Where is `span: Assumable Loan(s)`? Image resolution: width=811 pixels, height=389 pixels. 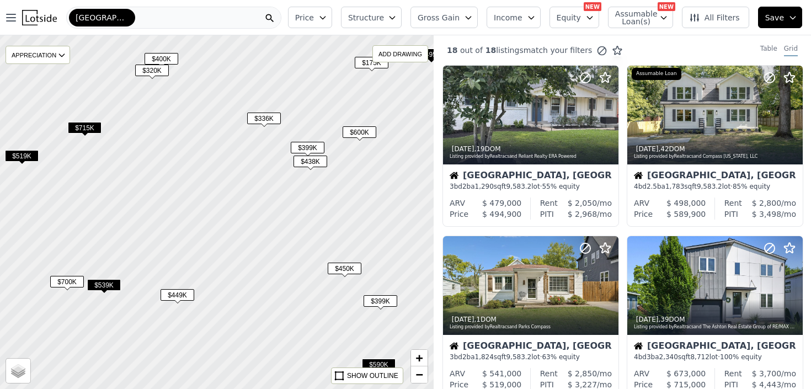
span: Assumable Loan(s) is located at coordinates (633, 18).